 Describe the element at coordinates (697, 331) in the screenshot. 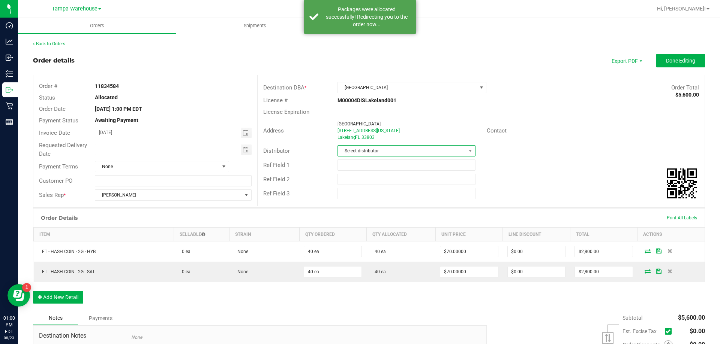

I see `span: $0.00` at that location.